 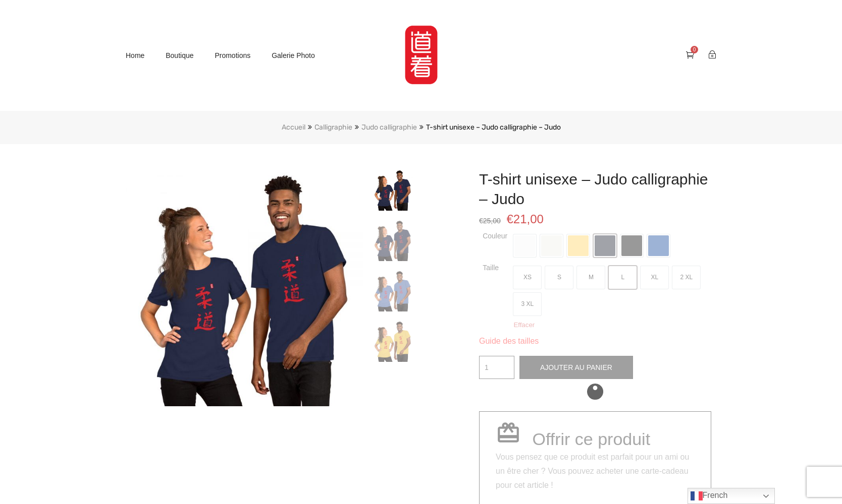 What do you see at coordinates (294, 127) in the screenshot?
I see `a: Accueil` at bounding box center [294, 127].